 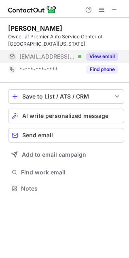 I want to click on button: Send email, so click(x=66, y=135).